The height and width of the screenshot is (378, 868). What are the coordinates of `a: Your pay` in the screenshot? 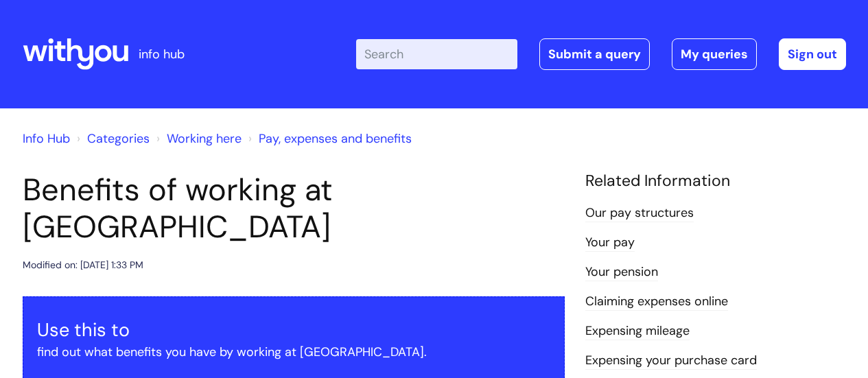 It's located at (610, 243).